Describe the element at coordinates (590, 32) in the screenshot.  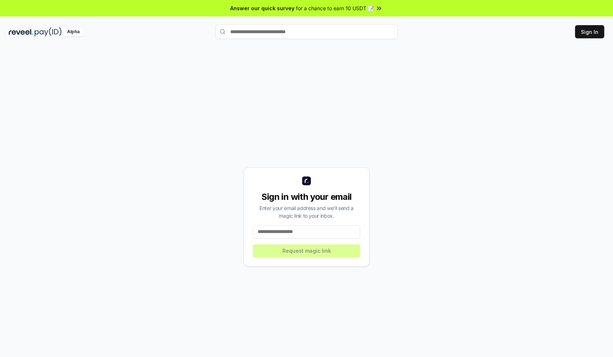
I see `button: Sign In` at that location.